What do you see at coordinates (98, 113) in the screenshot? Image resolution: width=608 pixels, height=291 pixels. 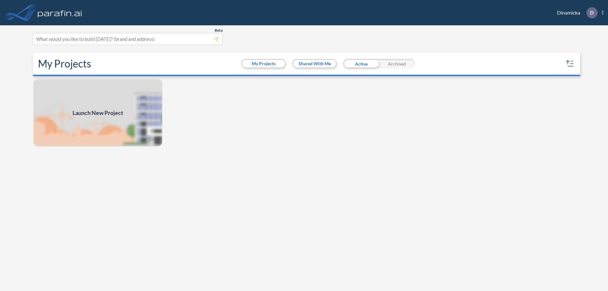 I see `img: add` at bounding box center [98, 113].